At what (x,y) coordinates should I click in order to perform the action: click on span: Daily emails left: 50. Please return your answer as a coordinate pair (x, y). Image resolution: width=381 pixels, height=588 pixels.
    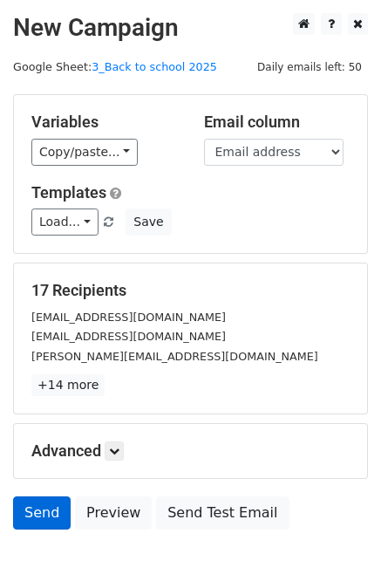
    Looking at the image, I should click on (309, 67).